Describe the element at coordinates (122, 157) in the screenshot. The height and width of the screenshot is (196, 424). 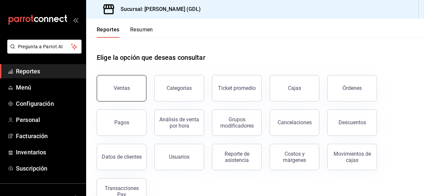
I see `div: Datos de clientes` at that location.